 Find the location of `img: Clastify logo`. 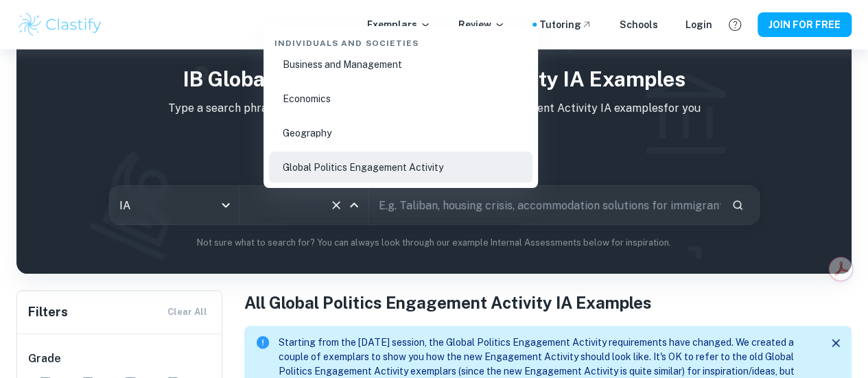

img: Clastify logo is located at coordinates (60, 25).